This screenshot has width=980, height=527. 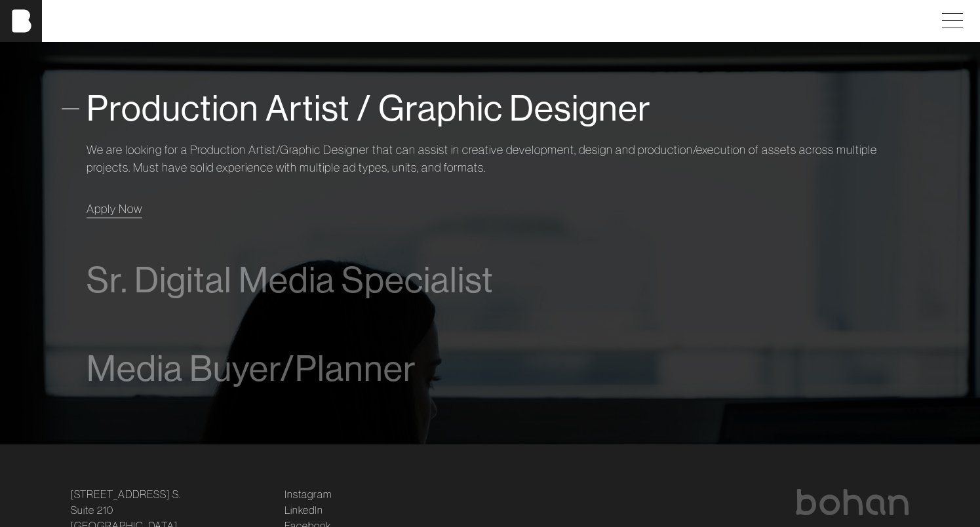 I want to click on a: LinkedIn, so click(x=304, y=510).